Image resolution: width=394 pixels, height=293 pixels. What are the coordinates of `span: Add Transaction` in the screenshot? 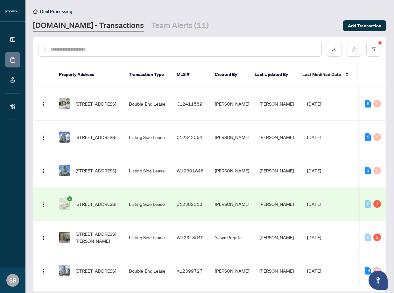 It's located at (364, 26).